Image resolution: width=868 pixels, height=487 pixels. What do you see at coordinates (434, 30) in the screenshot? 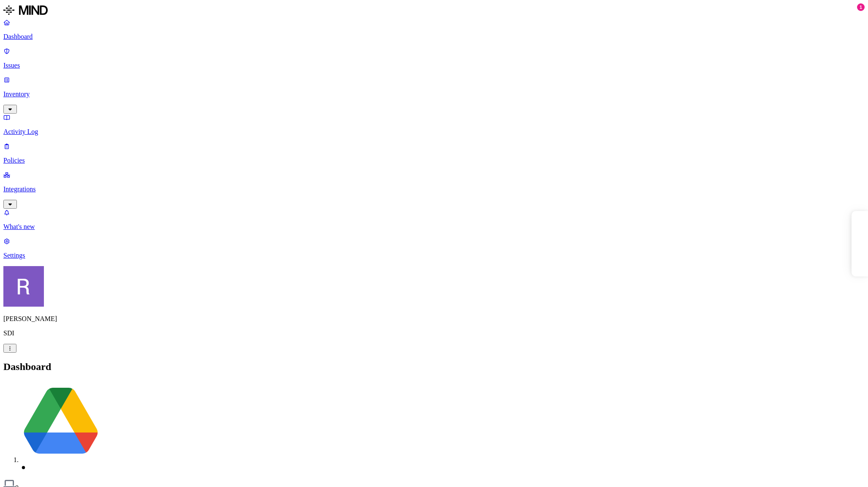
I see `a: Dashboard` at bounding box center [434, 30].